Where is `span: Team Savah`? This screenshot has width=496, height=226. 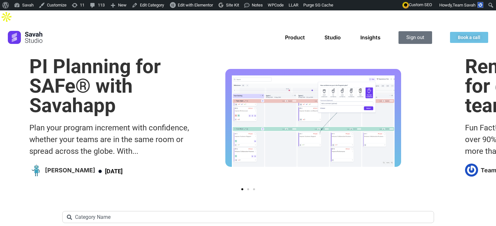 span: Team Savah is located at coordinates (464, 5).